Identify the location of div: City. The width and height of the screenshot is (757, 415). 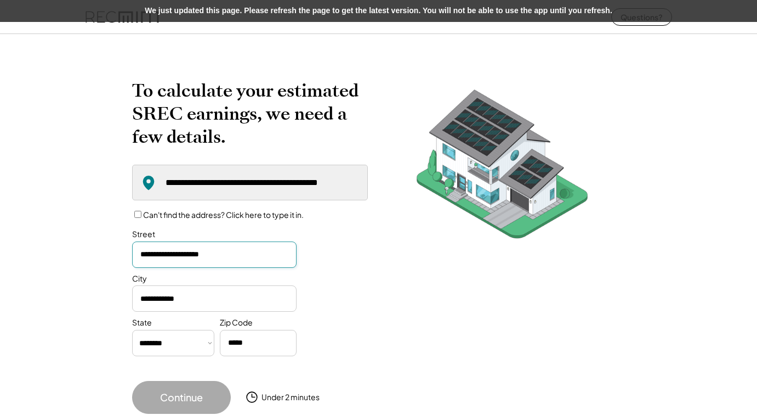
(139, 279).